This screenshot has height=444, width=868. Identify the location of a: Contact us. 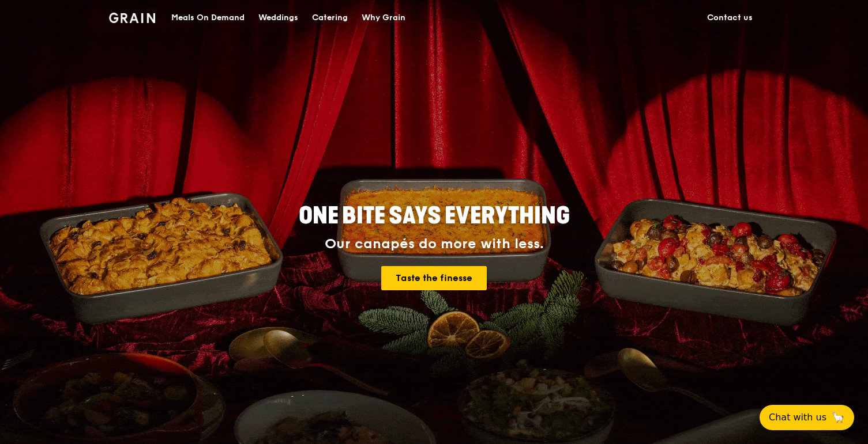
(730, 18).